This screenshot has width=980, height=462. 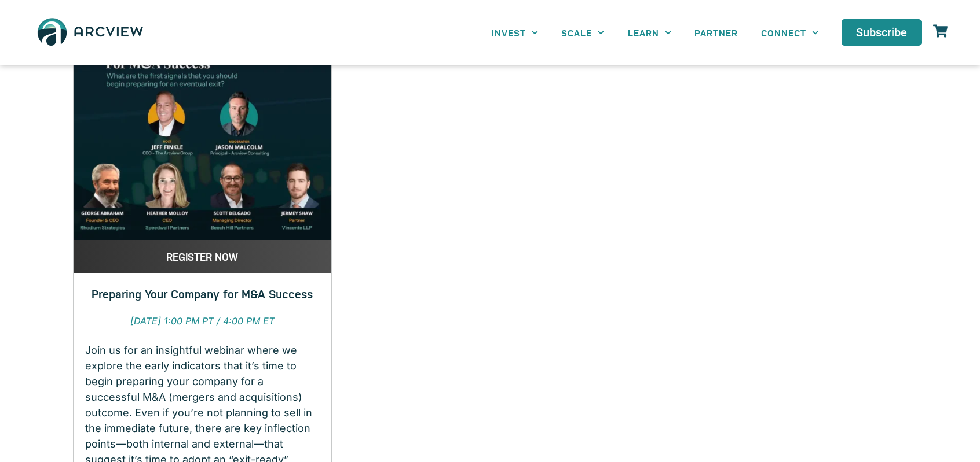 What do you see at coordinates (789, 32) in the screenshot?
I see `a: CONNECT` at bounding box center [789, 32].